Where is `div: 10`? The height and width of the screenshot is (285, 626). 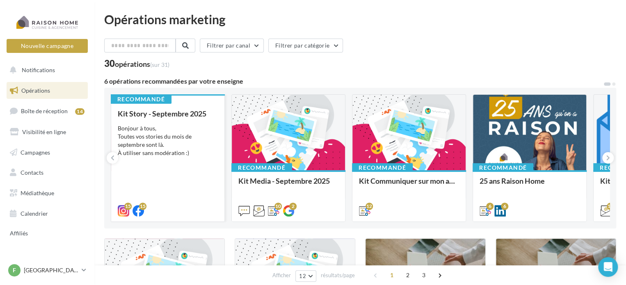 div: 10 is located at coordinates (278, 206).